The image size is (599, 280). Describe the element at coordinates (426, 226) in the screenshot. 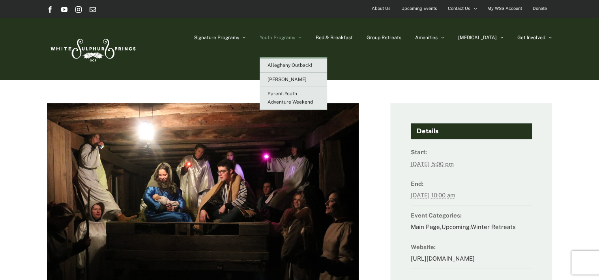

I see `a: Main Page` at that location.